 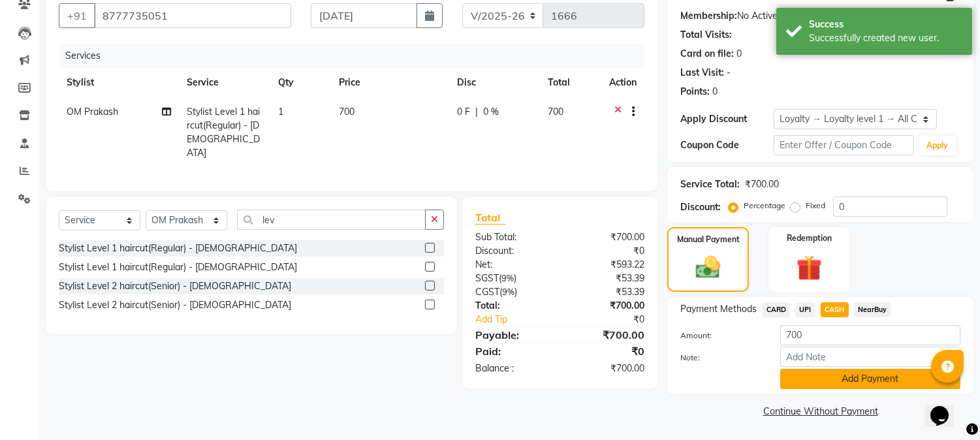 I want to click on th: Service, so click(x=224, y=82).